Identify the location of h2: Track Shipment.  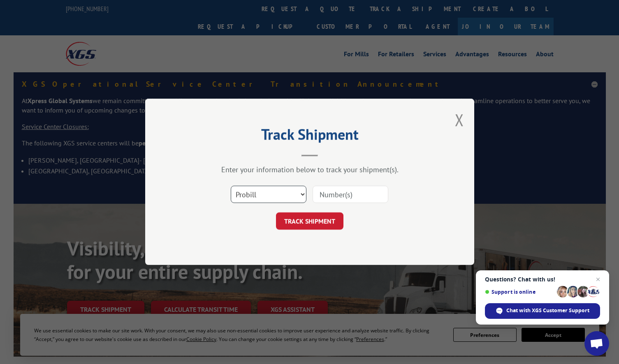
(310, 136).